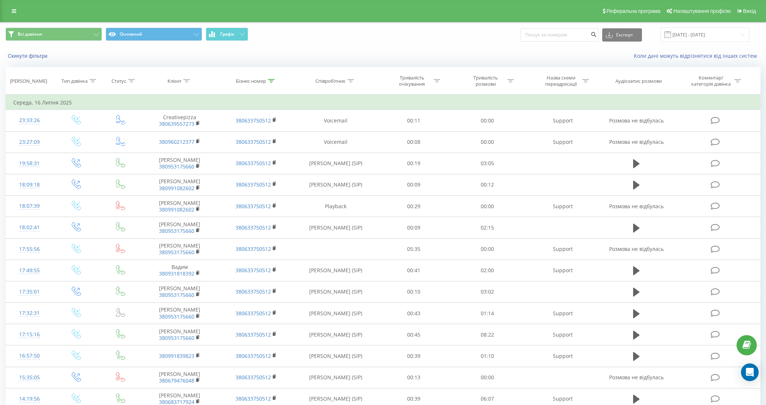 The width and height of the screenshot is (766, 405). Describe the element at coordinates (177, 274) in the screenshot. I see `a: 380931818392` at that location.